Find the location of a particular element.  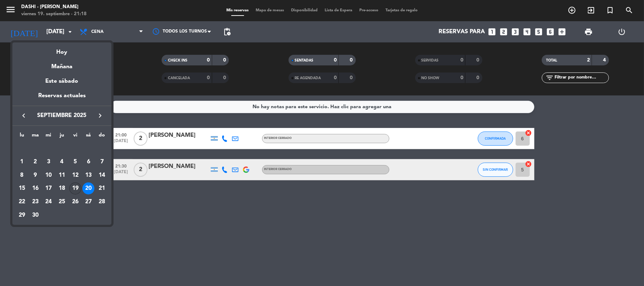

td: 18 de septiembre de 2025 is located at coordinates (62, 188).